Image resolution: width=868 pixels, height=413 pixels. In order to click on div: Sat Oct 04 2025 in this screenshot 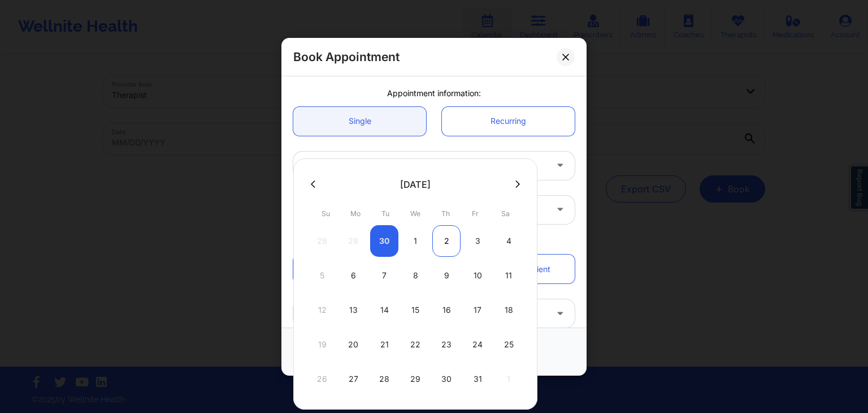, I will do `click(509, 241)`.